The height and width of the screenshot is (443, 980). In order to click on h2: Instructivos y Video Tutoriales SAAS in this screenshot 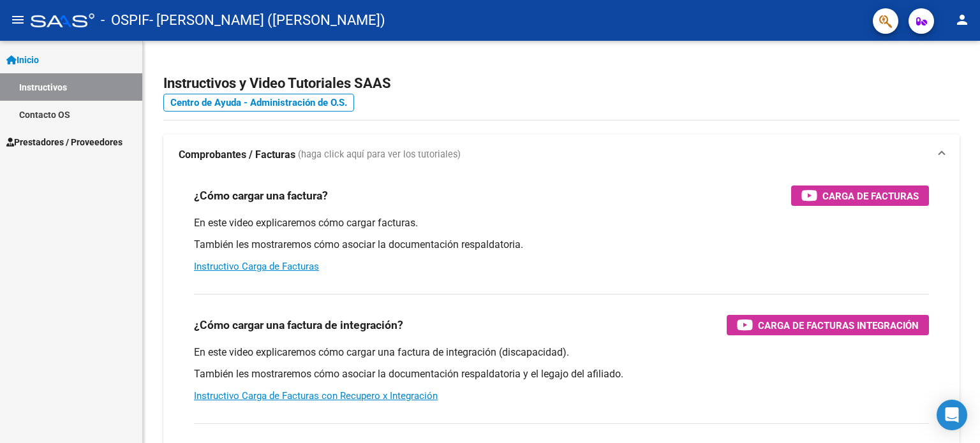, I will do `click(562, 84)`.